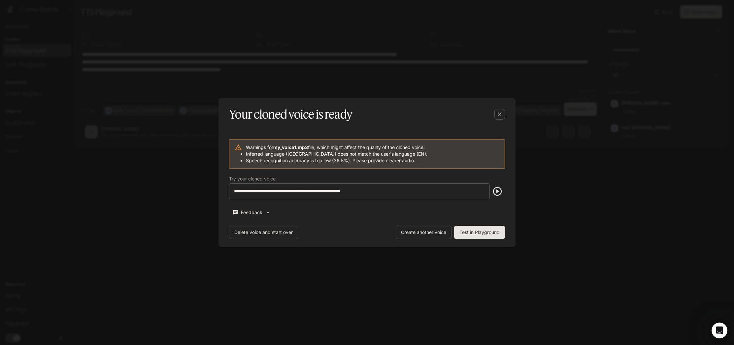 This screenshot has height=345, width=734. What do you see at coordinates (424, 232) in the screenshot?
I see `button: Create another voice` at bounding box center [424, 232].